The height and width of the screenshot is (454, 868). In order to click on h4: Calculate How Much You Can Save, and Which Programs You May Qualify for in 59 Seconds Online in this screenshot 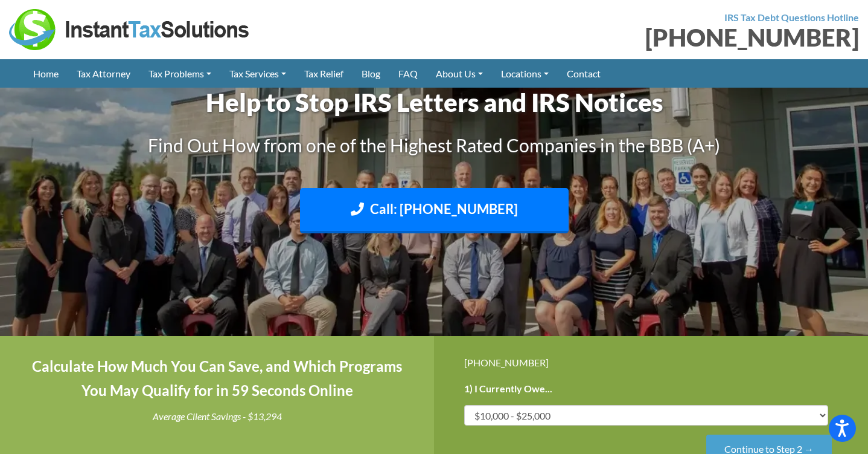, I will do `click(217, 378)`.